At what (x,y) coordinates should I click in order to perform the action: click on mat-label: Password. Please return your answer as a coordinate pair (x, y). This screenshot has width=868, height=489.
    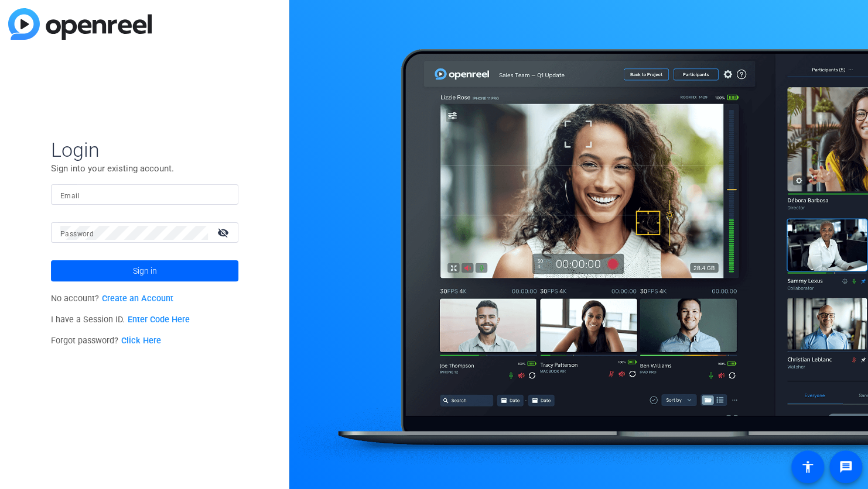
    Looking at the image, I should click on (77, 234).